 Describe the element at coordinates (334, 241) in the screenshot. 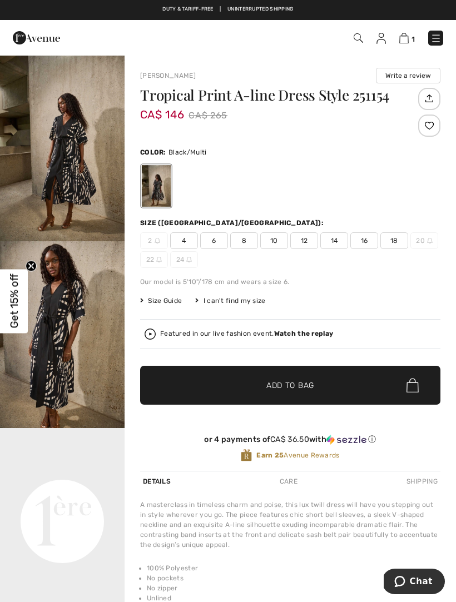

I see `span: 14` at that location.